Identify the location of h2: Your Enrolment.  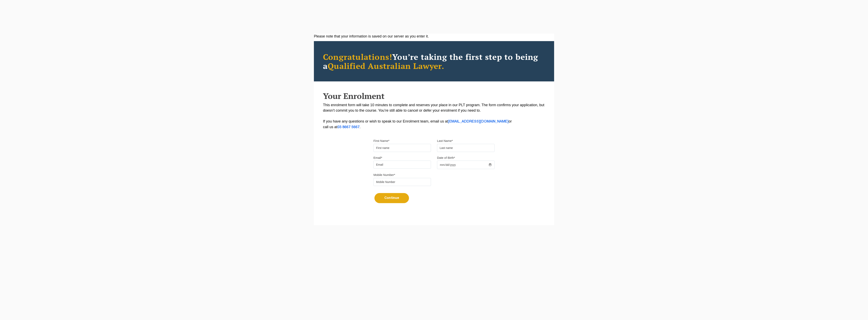
(434, 96).